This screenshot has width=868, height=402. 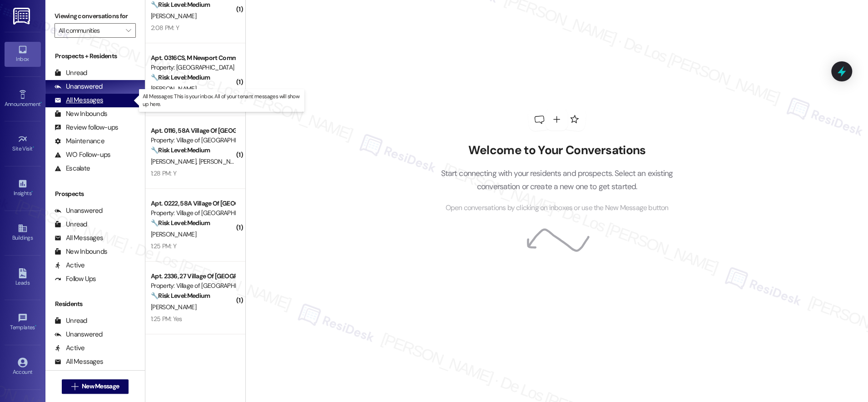 I want to click on h2: Welcome to Your Conversations, so click(x=556, y=150).